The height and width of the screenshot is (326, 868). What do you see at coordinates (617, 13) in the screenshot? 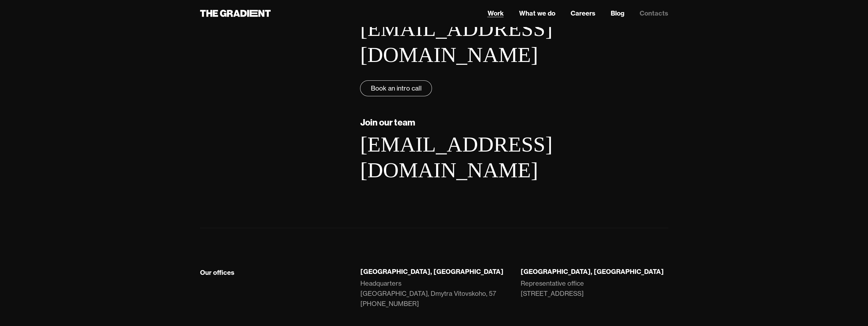
I see `a: Blog` at bounding box center [617, 13].